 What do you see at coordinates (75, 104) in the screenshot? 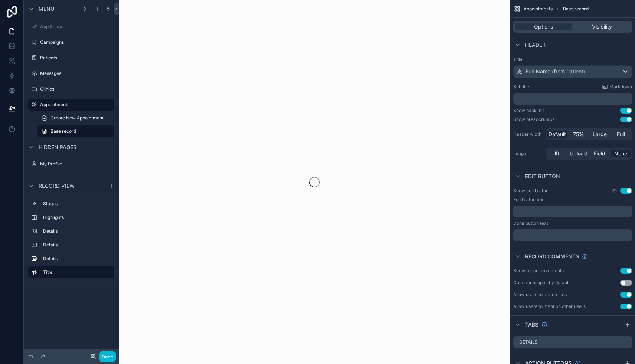
I see `label: Appointments` at bounding box center [75, 104].